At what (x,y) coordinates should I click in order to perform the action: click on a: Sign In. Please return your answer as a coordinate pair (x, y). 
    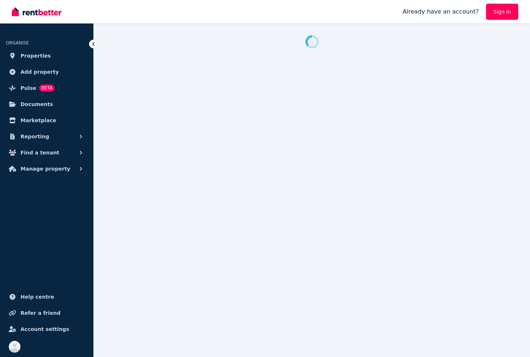
    Looking at the image, I should click on (503, 12).